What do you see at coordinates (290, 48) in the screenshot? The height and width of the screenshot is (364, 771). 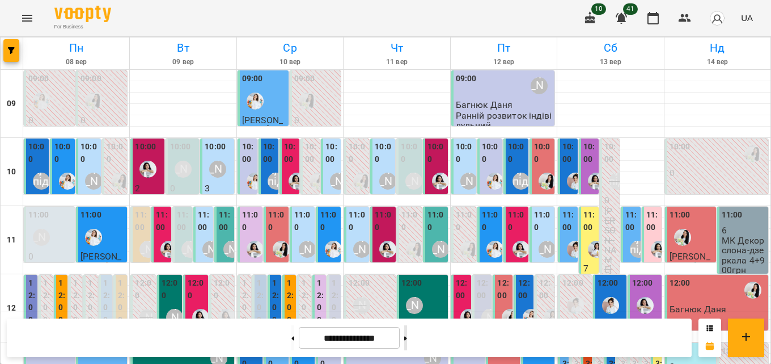 I see `h6: Ср` at bounding box center [290, 48].